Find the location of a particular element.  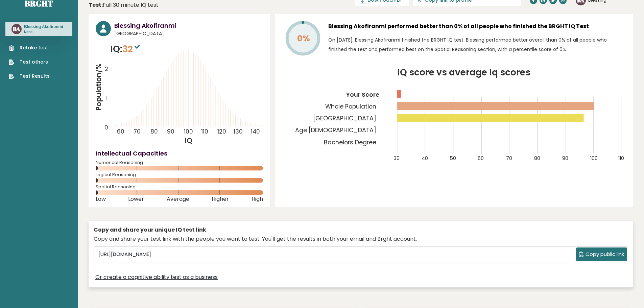

tspan: 140 is located at coordinates (255, 131).